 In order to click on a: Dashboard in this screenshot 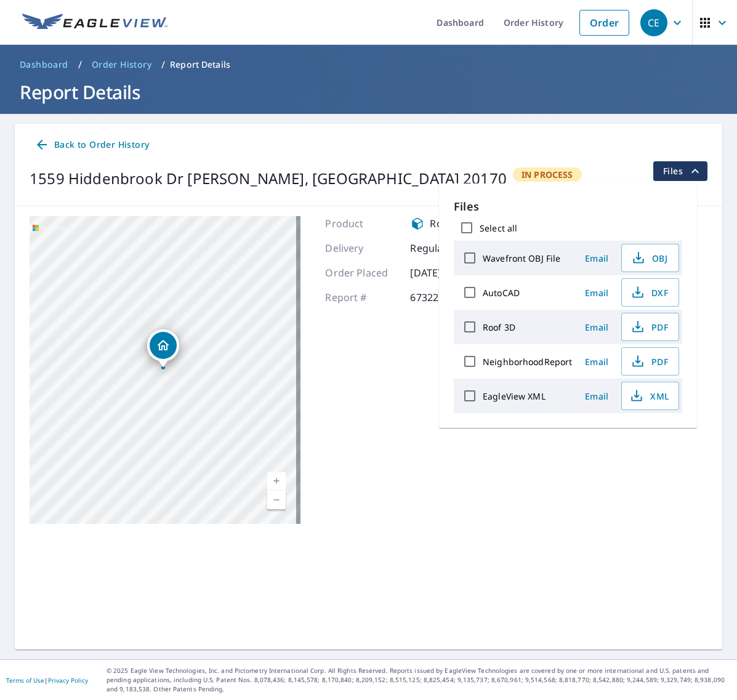, I will do `click(44, 65)`.